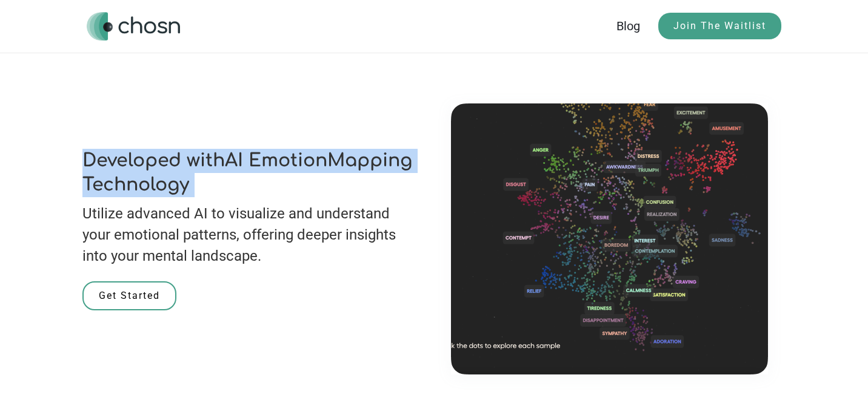  I want to click on strong: AI Emotion, so click(276, 160).